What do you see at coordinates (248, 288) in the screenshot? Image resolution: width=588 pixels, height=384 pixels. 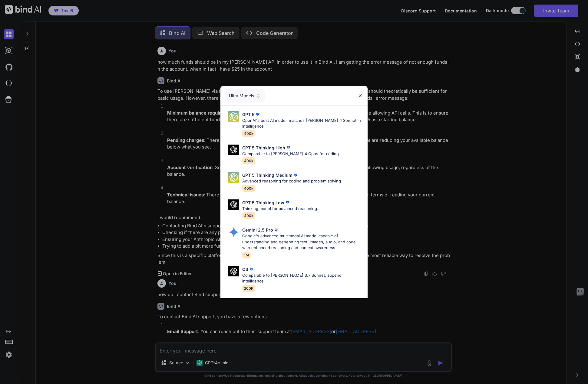 I see `span: 200K` at bounding box center [248, 288].